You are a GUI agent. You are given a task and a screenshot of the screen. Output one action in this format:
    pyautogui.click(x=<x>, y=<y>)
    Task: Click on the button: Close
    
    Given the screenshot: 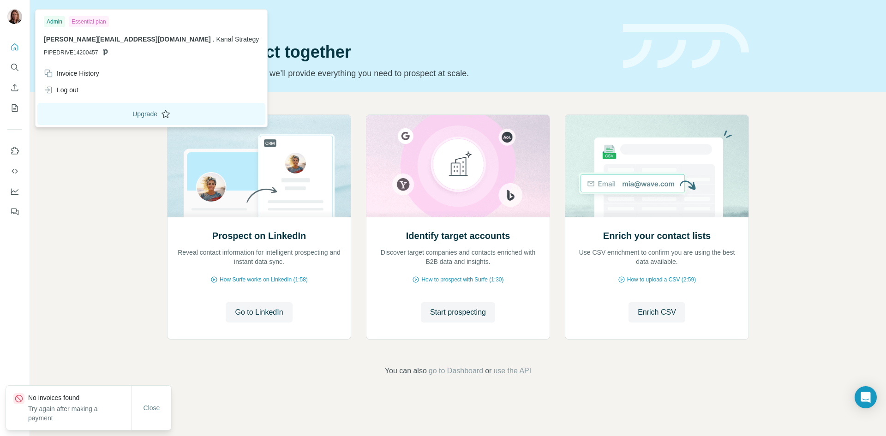 What is the action you would take?
    pyautogui.click(x=152, y=408)
    